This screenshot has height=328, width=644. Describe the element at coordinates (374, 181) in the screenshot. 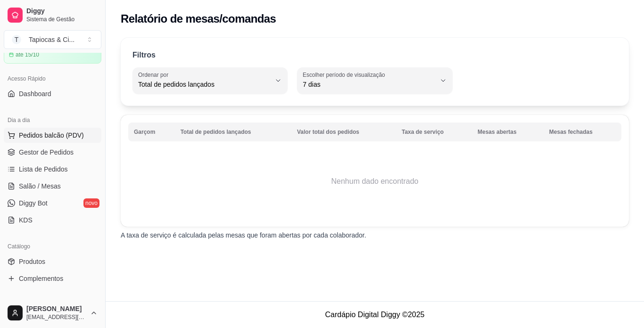

I see `td: Nenhum dado encontrado` at that location.